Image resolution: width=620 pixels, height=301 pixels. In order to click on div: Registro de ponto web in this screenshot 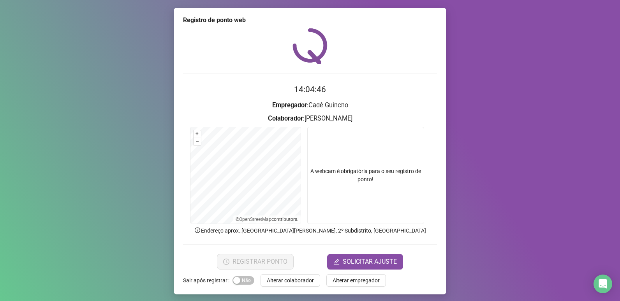, I will do `click(310, 20)`.